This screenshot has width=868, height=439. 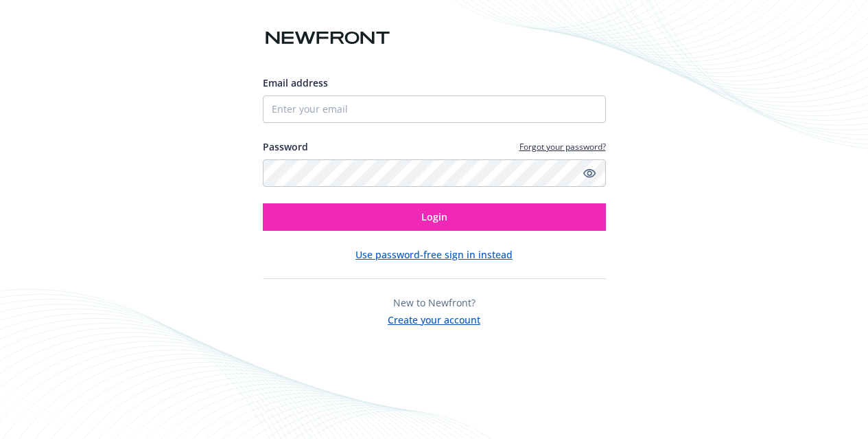 What do you see at coordinates (434, 302) in the screenshot?
I see `span: New to Newfront?` at bounding box center [434, 302].